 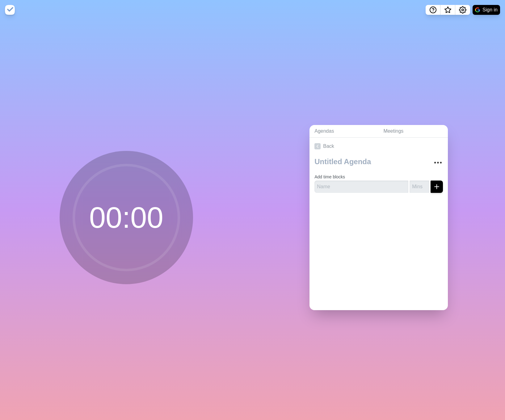 I want to click on input: Name, so click(x=362, y=187).